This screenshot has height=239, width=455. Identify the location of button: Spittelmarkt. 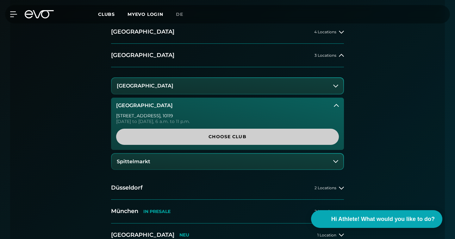
(227, 161).